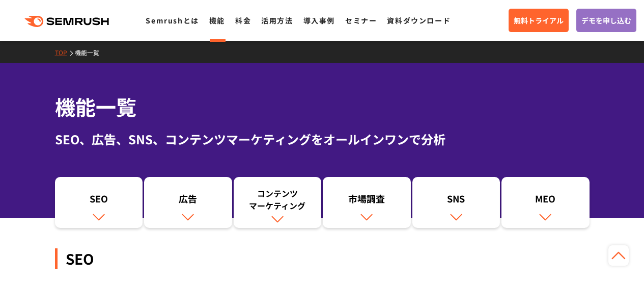 This screenshot has width=644, height=281. Describe the element at coordinates (277, 21) in the screenshot. I see `a: 活用方法` at that location.